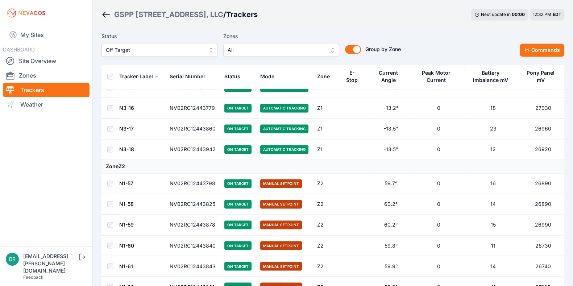  I want to click on td: Zone Z2, so click(333, 166).